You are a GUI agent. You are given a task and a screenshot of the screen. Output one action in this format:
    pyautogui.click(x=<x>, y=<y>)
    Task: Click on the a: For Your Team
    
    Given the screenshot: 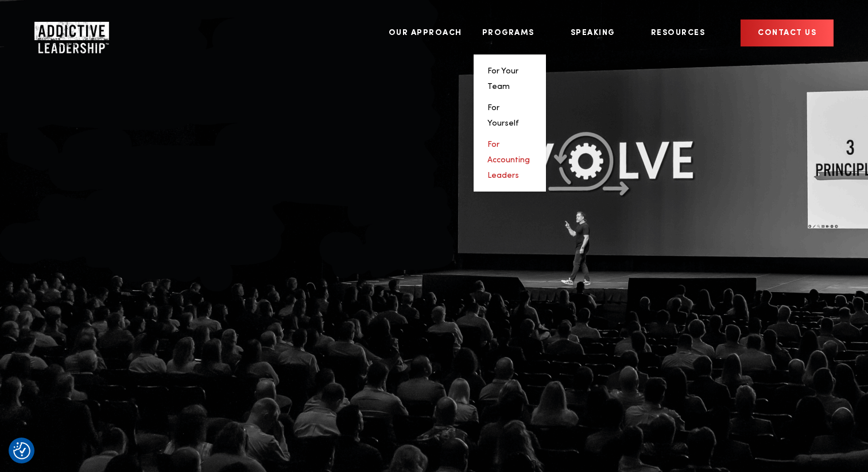 What is the action you would take?
    pyautogui.click(x=503, y=79)
    